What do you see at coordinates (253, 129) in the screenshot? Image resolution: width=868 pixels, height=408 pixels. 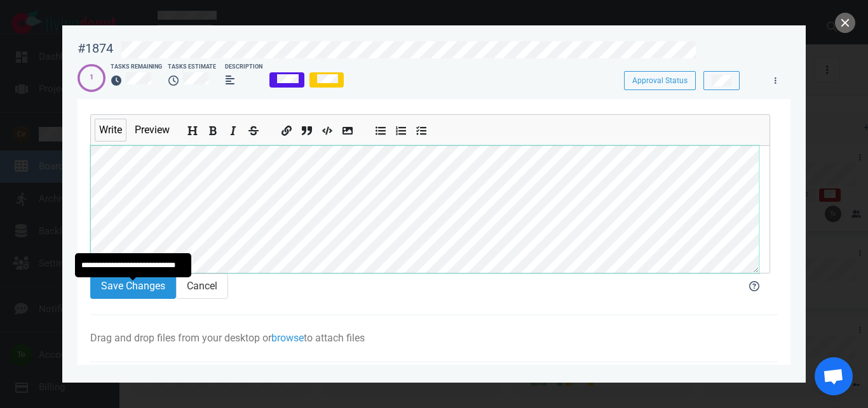 I see `button: Add strikethrough text` at bounding box center [253, 129].